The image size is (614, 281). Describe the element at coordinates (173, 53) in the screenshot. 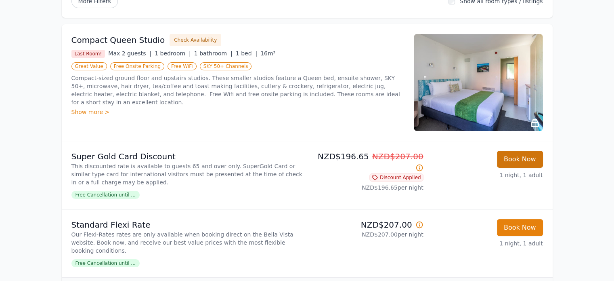

I see `span: 1 bedroom |` at that location.